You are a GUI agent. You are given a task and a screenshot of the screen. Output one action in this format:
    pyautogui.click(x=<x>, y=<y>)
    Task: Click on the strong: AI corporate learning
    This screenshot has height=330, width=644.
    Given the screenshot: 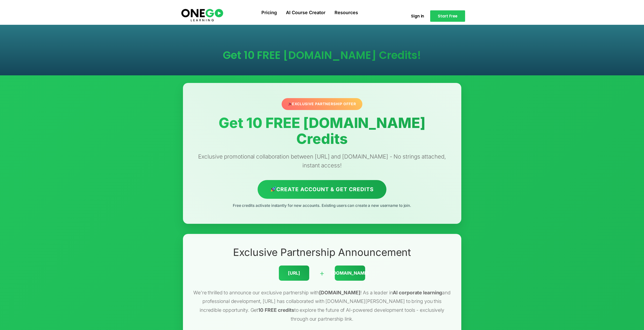 What is the action you would take?
    pyautogui.click(x=417, y=293)
    